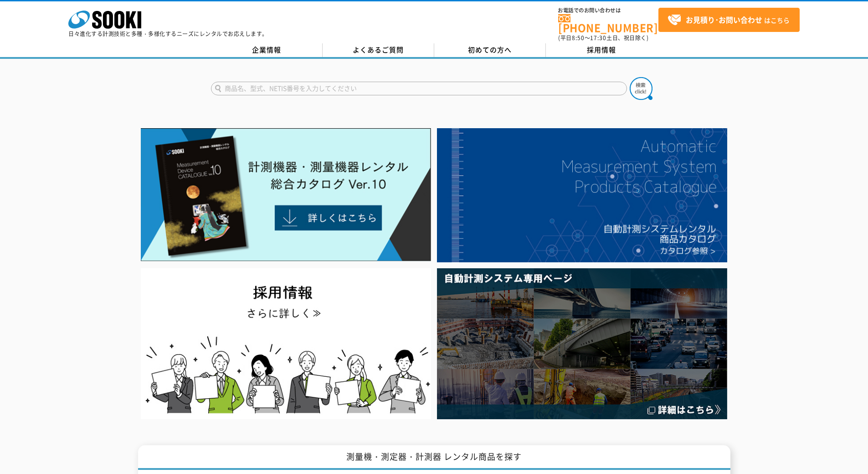 The width and height of the screenshot is (868, 474). I want to click on span: 8:50, so click(579, 38).